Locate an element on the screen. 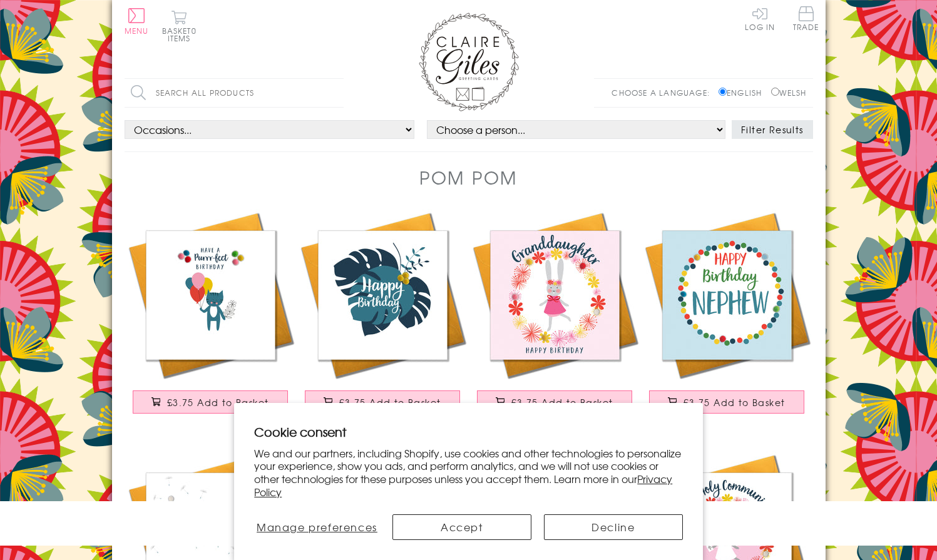 This screenshot has width=937, height=560. h2: Cookie consent is located at coordinates (468, 432).